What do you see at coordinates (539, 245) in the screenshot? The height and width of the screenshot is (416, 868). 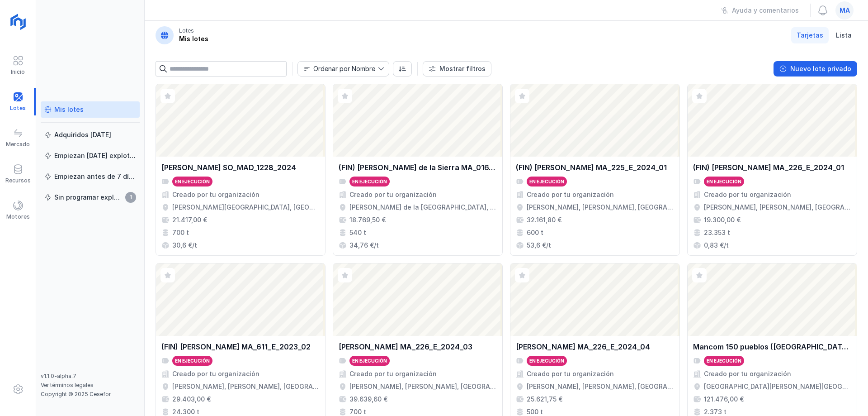 I see `div: 53,6 €/t` at bounding box center [539, 245].